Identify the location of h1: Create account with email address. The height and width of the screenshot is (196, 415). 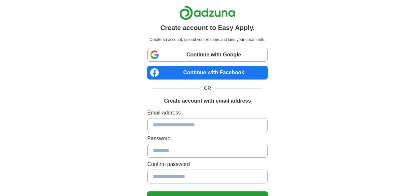
(207, 101).